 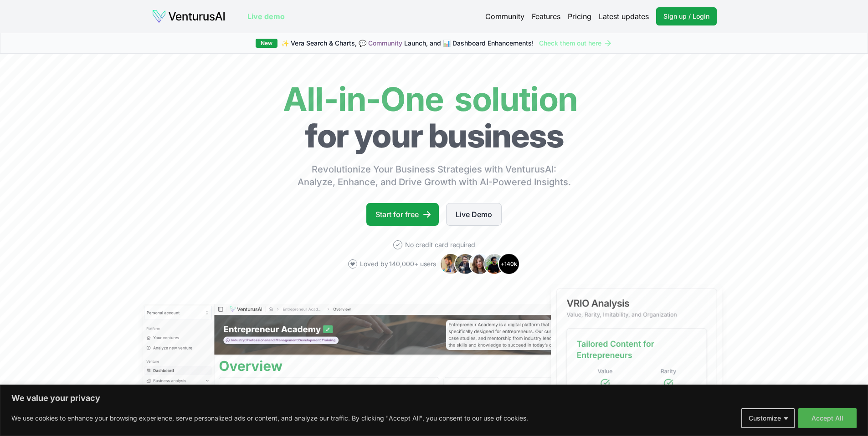 What do you see at coordinates (266, 17) in the screenshot?
I see `a: Live demo` at bounding box center [266, 17].